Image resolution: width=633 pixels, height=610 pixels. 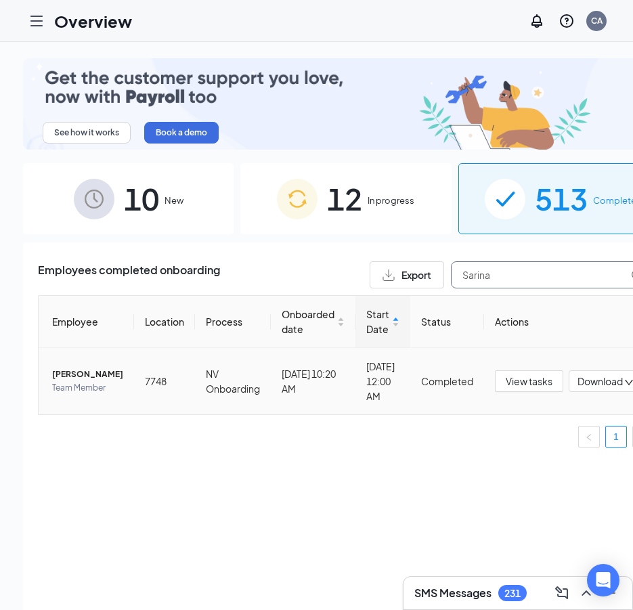 I want to click on button: ChevronUp, so click(x=587, y=594).